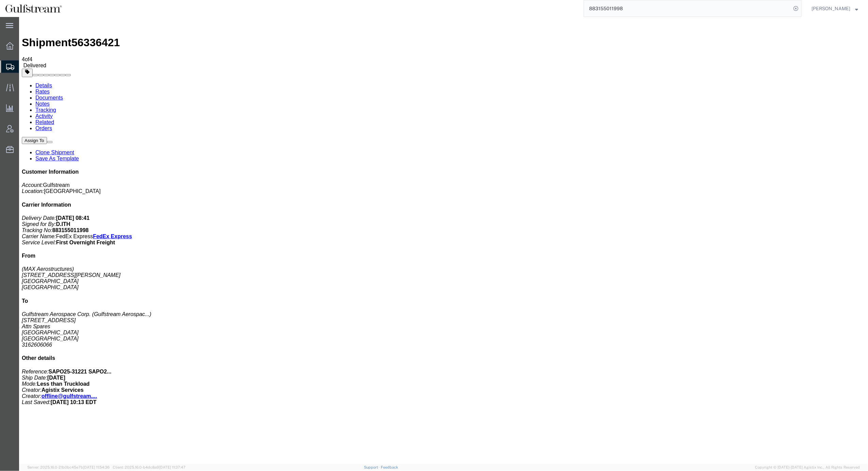 Image resolution: width=868 pixels, height=471 pixels. Describe the element at coordinates (68, 467) in the screenshot. I see `span: Server: 2025.16.0-21b0bc45e7b` at that location.